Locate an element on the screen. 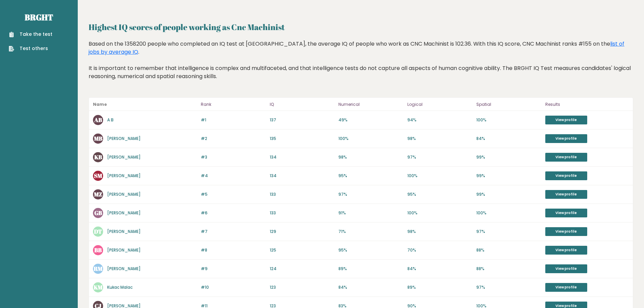 The height and width of the screenshot is (308, 644). p: 91% is located at coordinates (371, 213).